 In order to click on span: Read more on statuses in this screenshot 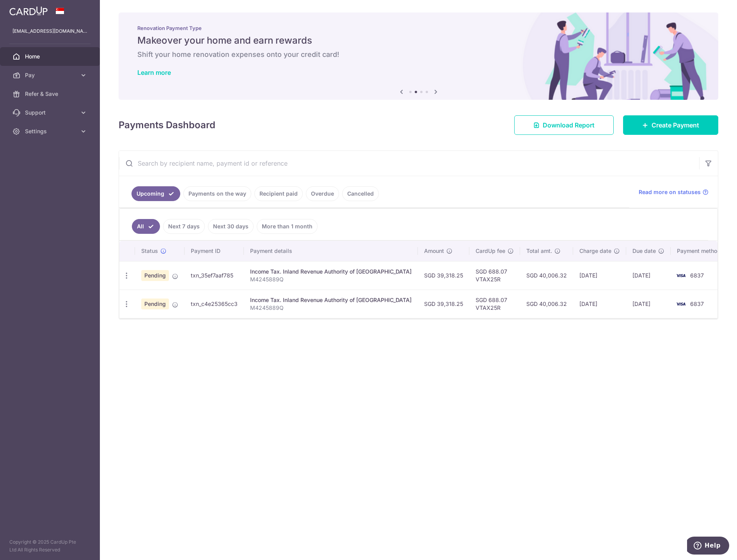, I will do `click(669, 192)`.